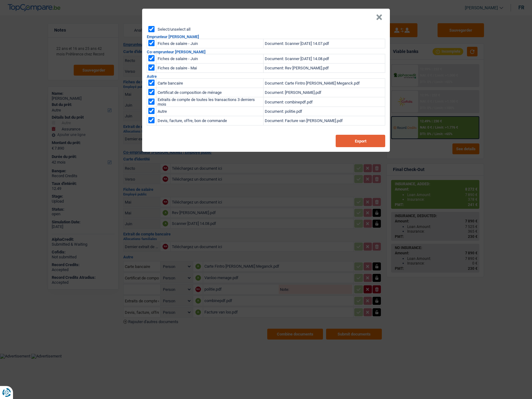  What do you see at coordinates (210, 84) in the screenshot?
I see `td: Carte bancaire` at bounding box center [210, 84].